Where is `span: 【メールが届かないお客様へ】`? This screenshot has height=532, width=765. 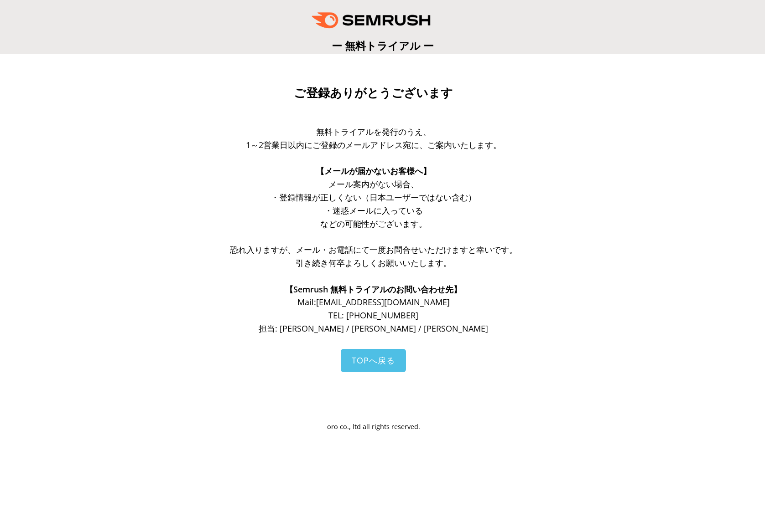 span: 【メールが届かないお客様へ】 is located at coordinates (374, 171).